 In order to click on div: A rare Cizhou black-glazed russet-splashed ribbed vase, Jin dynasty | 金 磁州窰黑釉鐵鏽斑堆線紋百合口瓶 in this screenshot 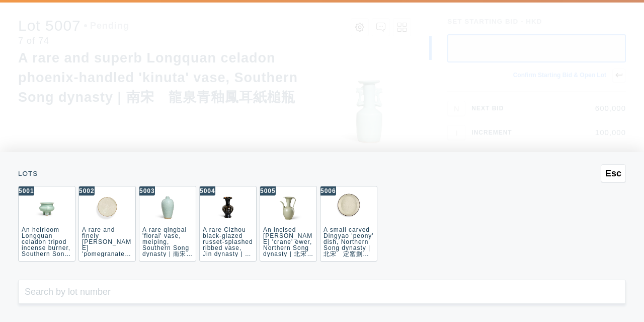, I will do `click(231, 251)`.